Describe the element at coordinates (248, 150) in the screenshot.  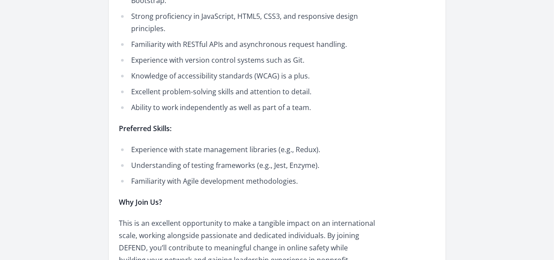
I see `li: Experience with state management libraries (e.g., Redux).` at that location.